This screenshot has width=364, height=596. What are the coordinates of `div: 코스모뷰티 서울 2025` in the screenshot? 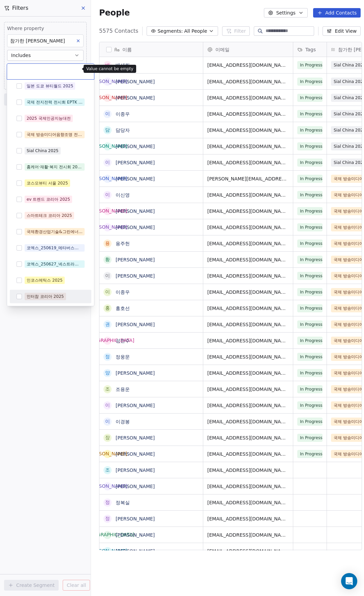 It's located at (47, 183).